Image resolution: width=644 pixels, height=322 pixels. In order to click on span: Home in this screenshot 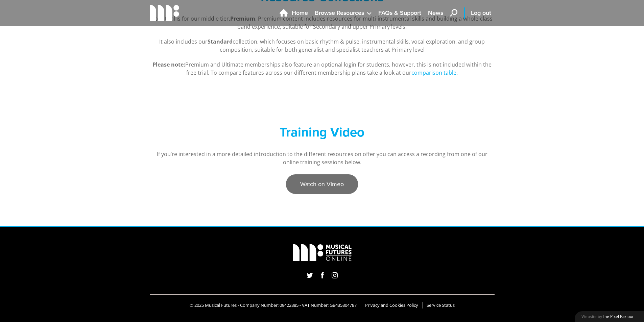, I will do `click(300, 13)`.